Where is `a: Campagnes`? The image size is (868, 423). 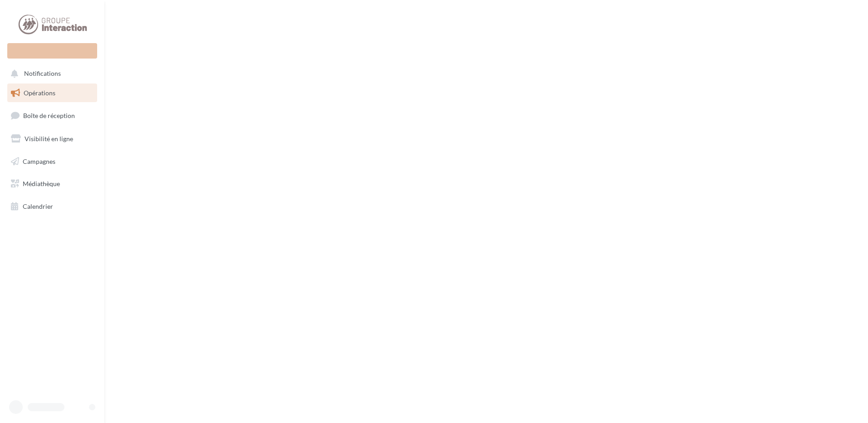
a: Campagnes is located at coordinates (52, 161).